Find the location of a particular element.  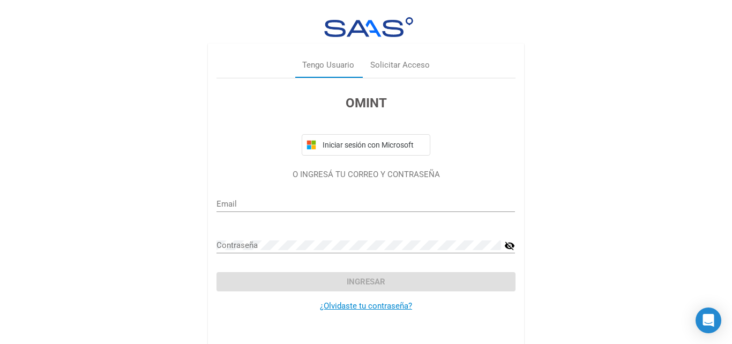

button: Iniciar sesión con Microsoft is located at coordinates (366, 145).